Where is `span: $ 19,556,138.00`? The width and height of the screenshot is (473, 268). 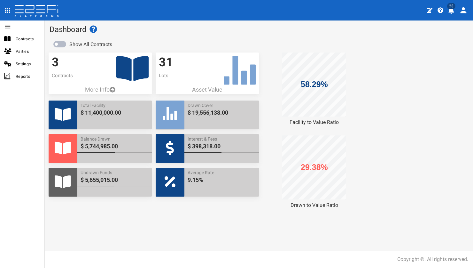 span: $ 19,556,138.00 is located at coordinates (222, 113).